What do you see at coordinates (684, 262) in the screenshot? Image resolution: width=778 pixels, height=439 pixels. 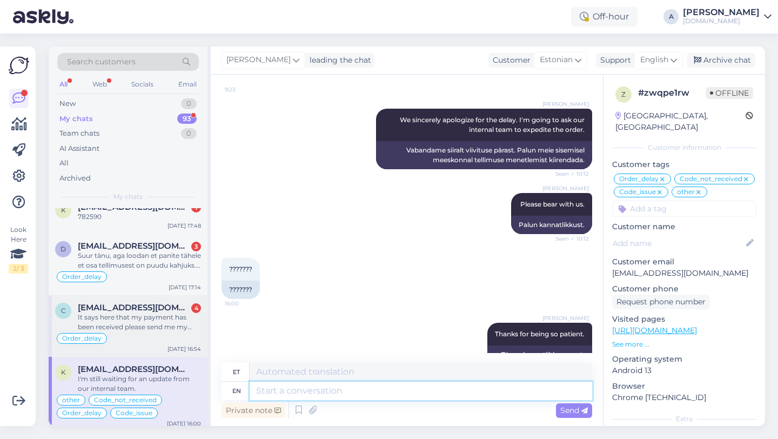 I see `p: Customer email` at bounding box center [684, 262].